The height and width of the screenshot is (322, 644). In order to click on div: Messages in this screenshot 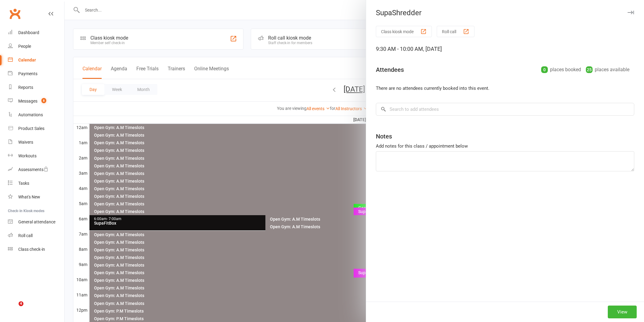, I will do `click(28, 101)`.